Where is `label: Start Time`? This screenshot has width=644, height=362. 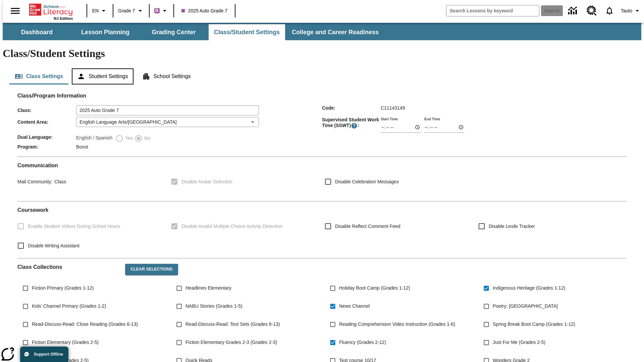 label: Start Time is located at coordinates (389, 118).